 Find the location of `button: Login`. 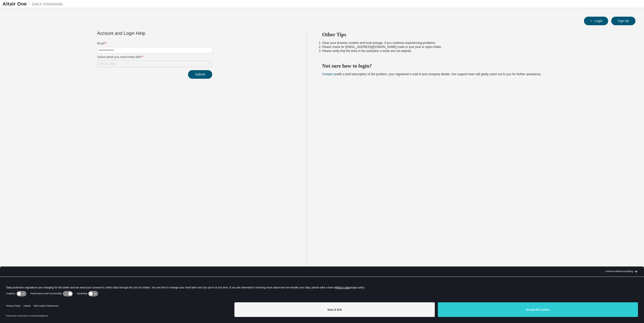

button: Login is located at coordinates (596, 21).